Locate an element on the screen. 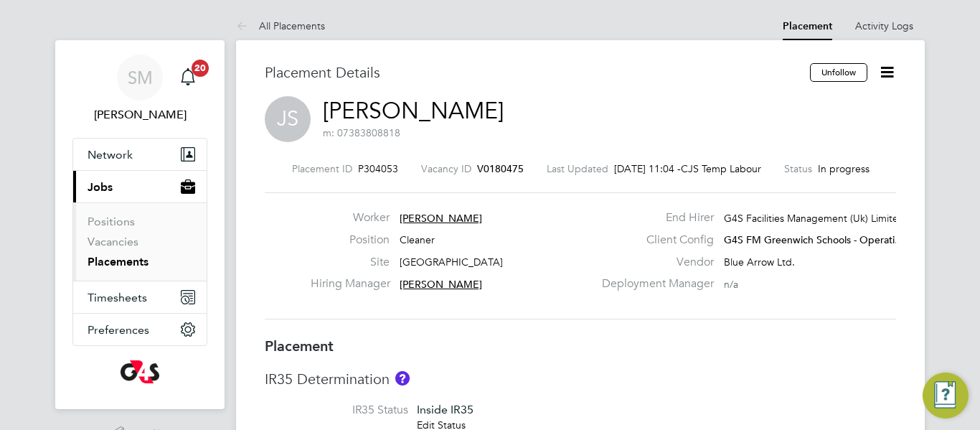 The height and width of the screenshot is (430, 980). span: Blue Arrow Ltd. is located at coordinates (759, 262).